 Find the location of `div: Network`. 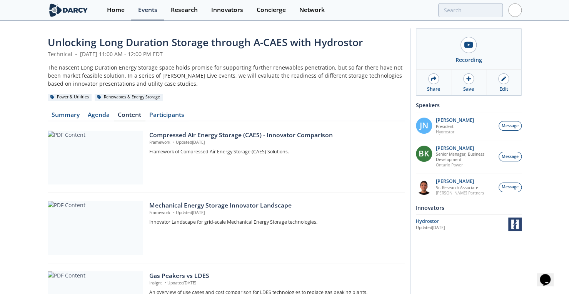

div: Network is located at coordinates (312, 10).